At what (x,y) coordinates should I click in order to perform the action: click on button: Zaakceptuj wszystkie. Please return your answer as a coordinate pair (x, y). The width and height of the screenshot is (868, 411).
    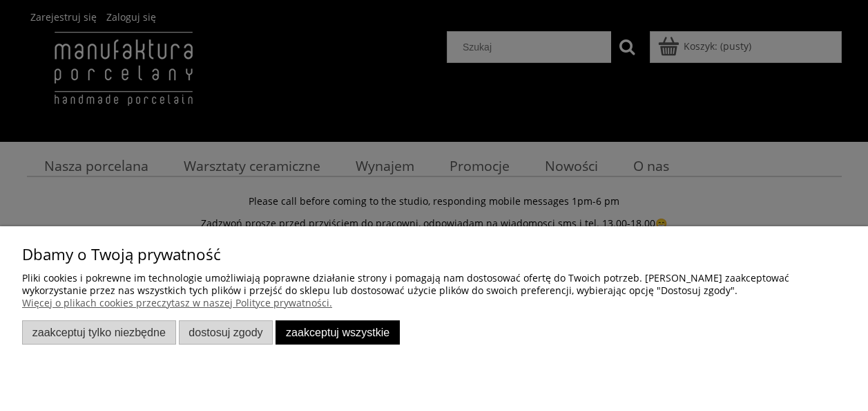
    Looking at the image, I should click on (338, 332).